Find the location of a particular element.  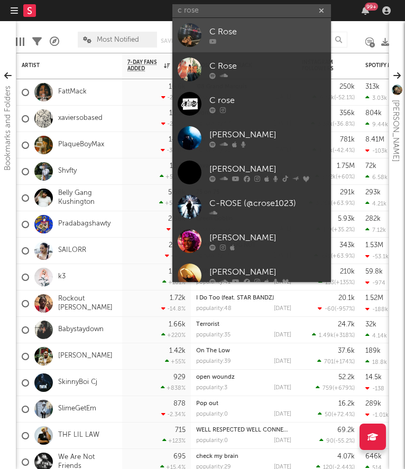

a: FattMack is located at coordinates (72, 92).